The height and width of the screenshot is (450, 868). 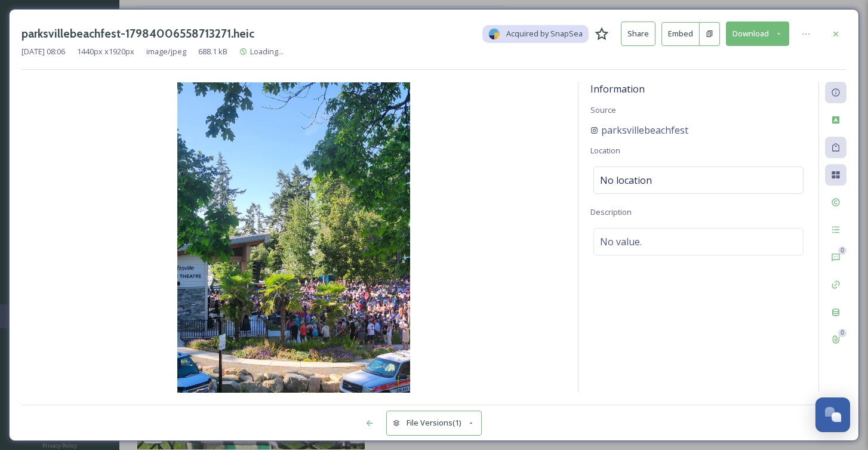 What do you see at coordinates (434, 422) in the screenshot?
I see `button: File Versions(1)` at bounding box center [434, 422].